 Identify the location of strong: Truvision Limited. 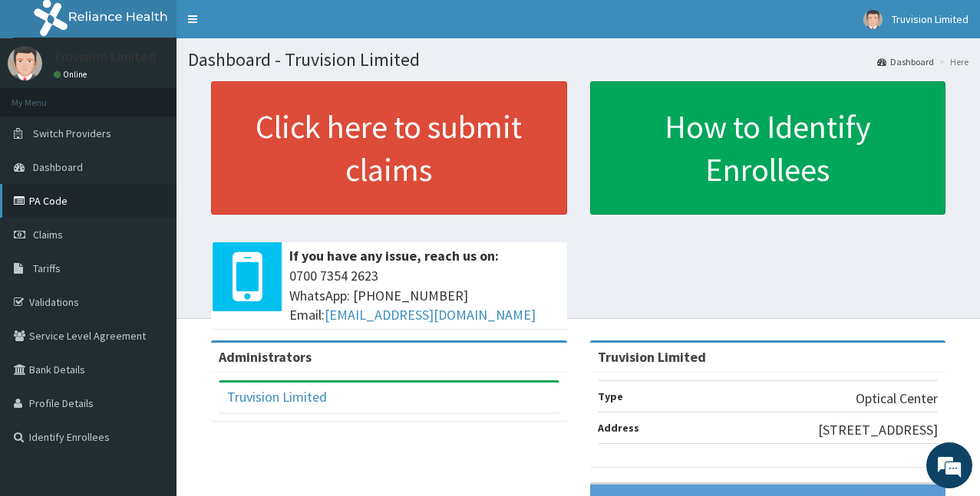
(652, 357).